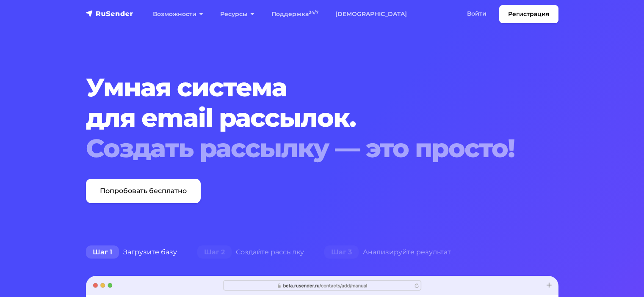  I want to click on h1: Умная система для email рассылок., so click(302, 118).